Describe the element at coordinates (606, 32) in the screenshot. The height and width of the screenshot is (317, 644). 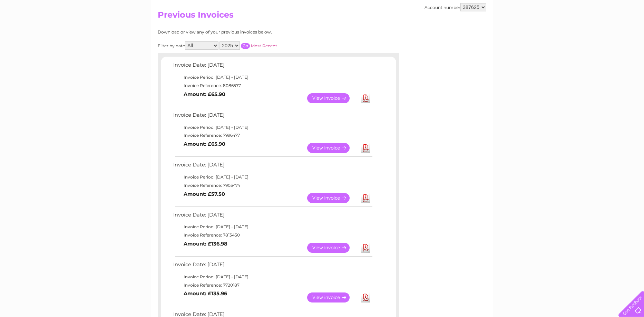
I see `a: Contact` at that location.